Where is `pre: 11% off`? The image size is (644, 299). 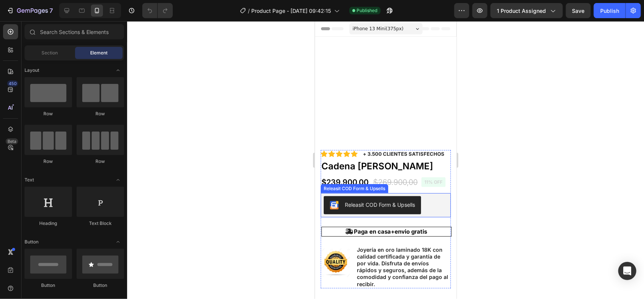
pre: 11% off is located at coordinates (119, 161).